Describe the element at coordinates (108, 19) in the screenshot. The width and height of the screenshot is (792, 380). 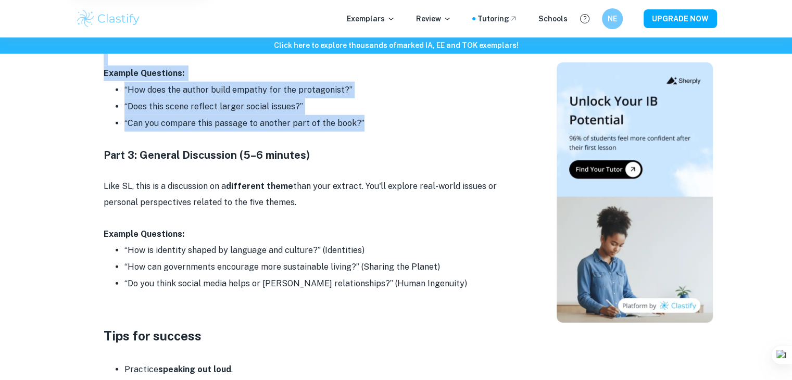
I see `img: Clastify logo` at that location.